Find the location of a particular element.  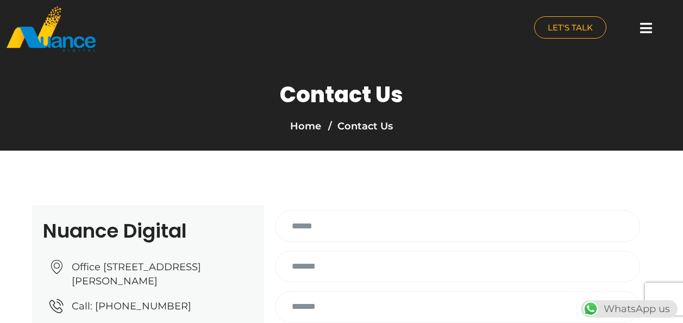

a: nuance-qatar_logo is located at coordinates (171, 29).